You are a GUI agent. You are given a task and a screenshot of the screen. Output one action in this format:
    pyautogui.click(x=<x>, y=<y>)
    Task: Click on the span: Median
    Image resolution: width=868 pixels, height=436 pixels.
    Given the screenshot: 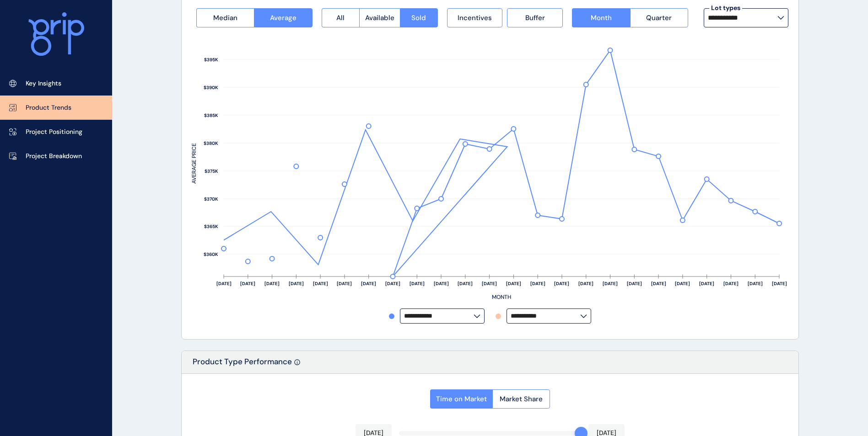 What is the action you would take?
    pyautogui.click(x=225, y=18)
    